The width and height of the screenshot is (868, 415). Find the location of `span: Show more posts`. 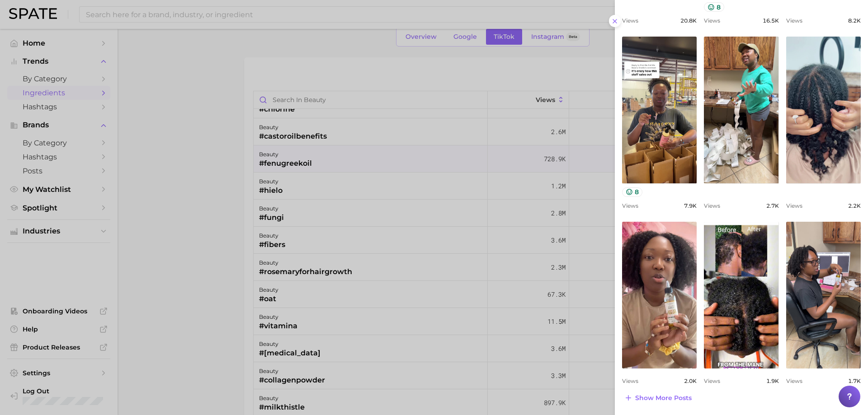

span: Show more posts is located at coordinates (663, 398).